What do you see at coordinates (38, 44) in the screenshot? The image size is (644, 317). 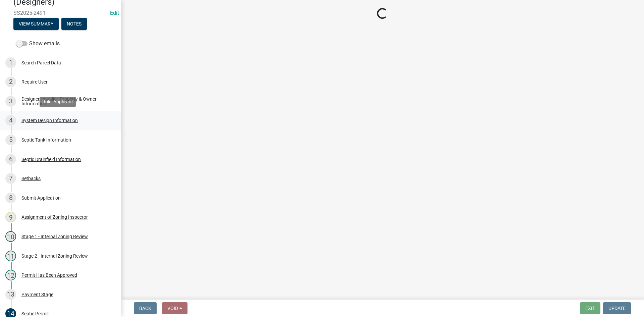 I see `label: Show emails` at bounding box center [38, 44].